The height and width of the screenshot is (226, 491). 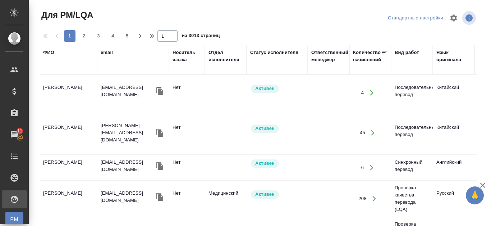 I want to click on td: Медицинский, so click(x=226, y=198).